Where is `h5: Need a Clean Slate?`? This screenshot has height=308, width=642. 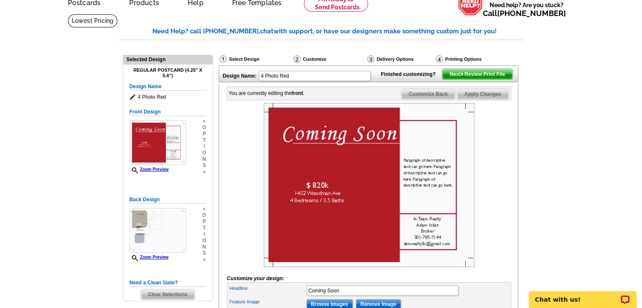
h5: Need a Clean Slate? is located at coordinates (168, 283).